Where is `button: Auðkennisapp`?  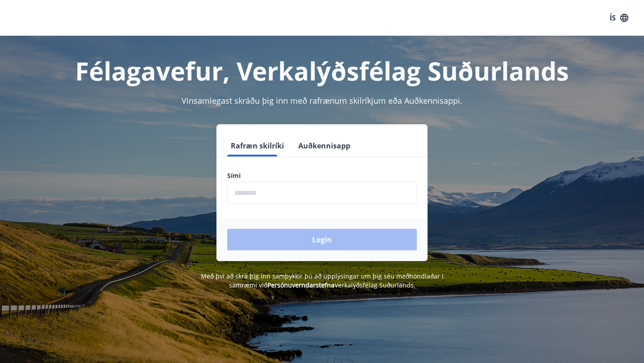 button: Auðkennisapp is located at coordinates (324, 146).